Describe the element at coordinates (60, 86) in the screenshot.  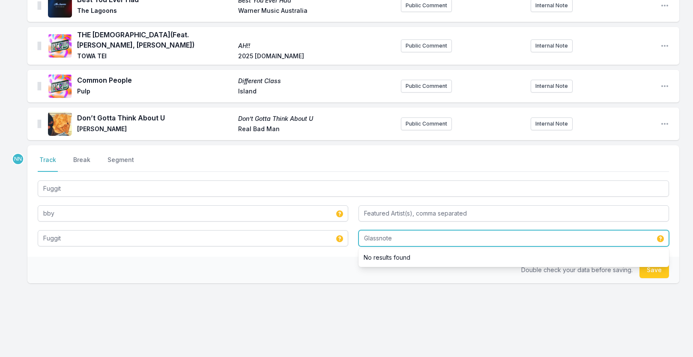
I see `img: Different Class` at that location.